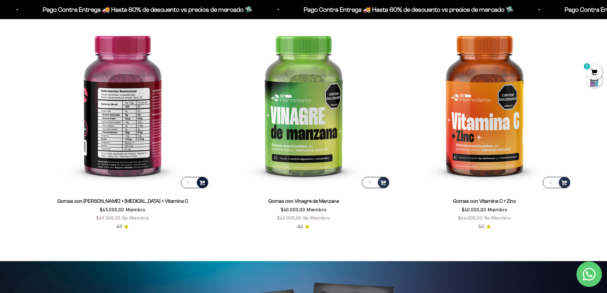 The width and height of the screenshot is (607, 293). What do you see at coordinates (108, 218) in the screenshot?
I see `span: $49.500,00` at bounding box center [108, 218].